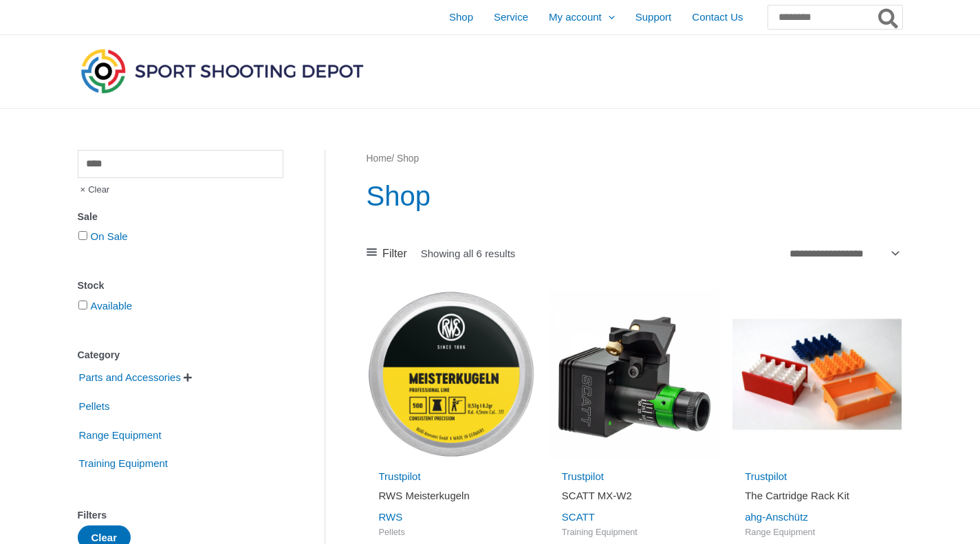 This screenshot has height=544, width=980. What do you see at coordinates (82, 304) in the screenshot?
I see `input: Available` at bounding box center [82, 304].